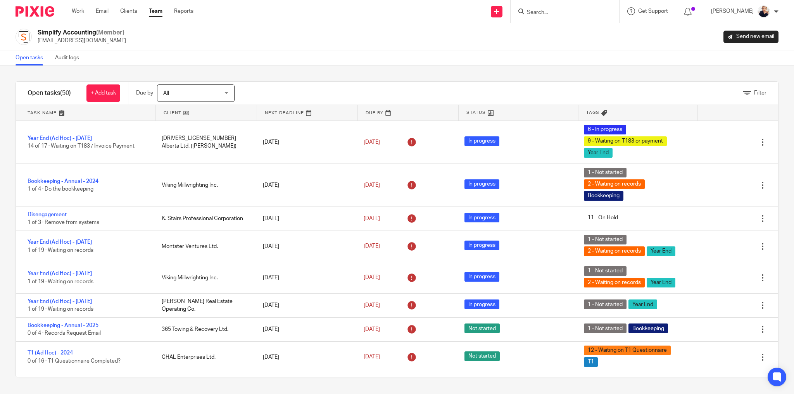 The height and width of the screenshot is (394, 794). I want to click on a: Work, so click(78, 11).